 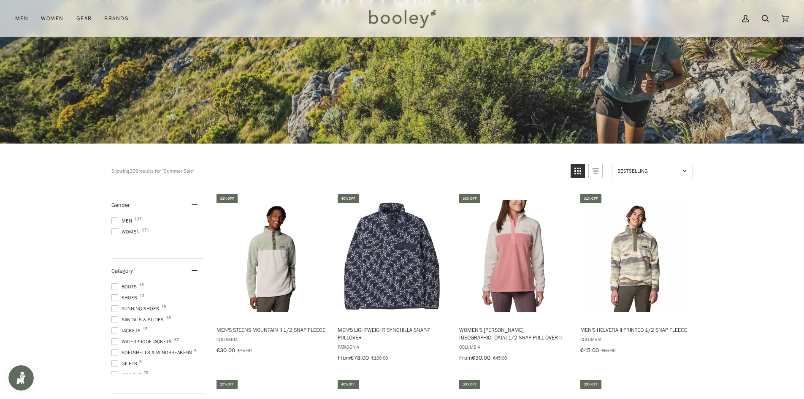 I want to click on span: €65.00, so click(x=608, y=350).